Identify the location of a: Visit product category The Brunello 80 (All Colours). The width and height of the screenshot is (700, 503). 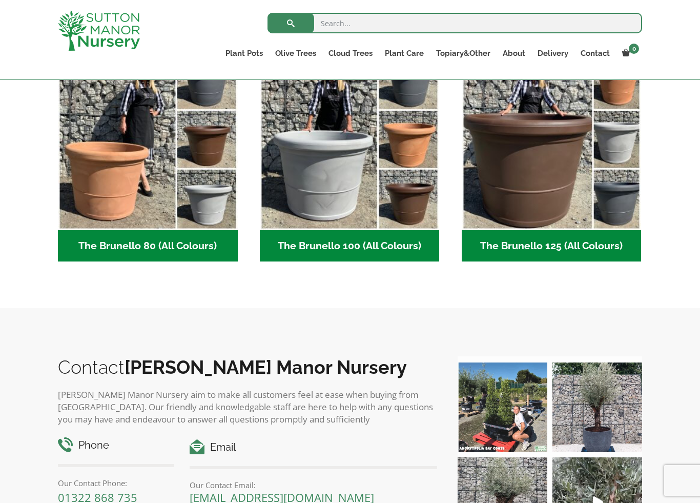
(148, 156).